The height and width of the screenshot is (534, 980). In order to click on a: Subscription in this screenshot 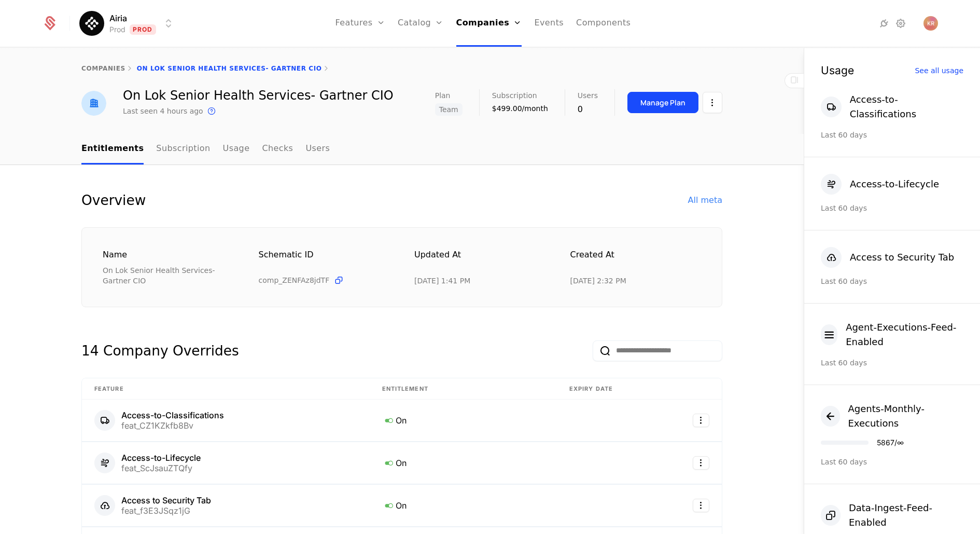, I will do `click(183, 149)`.